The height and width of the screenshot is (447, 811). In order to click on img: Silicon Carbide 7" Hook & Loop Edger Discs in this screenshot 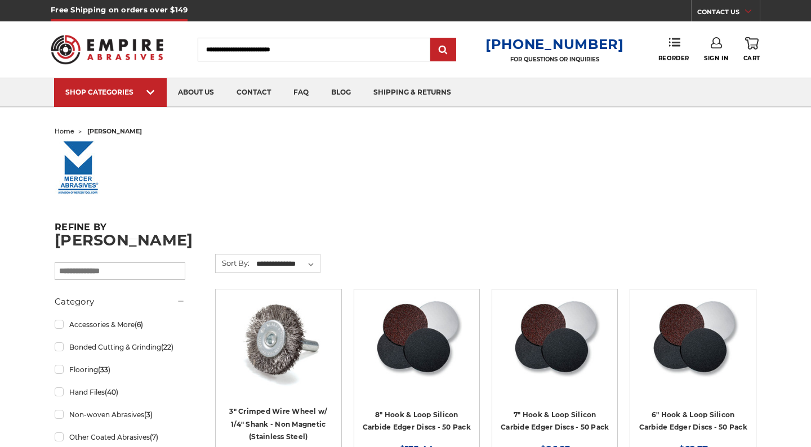, I will do `click(555, 342)`.